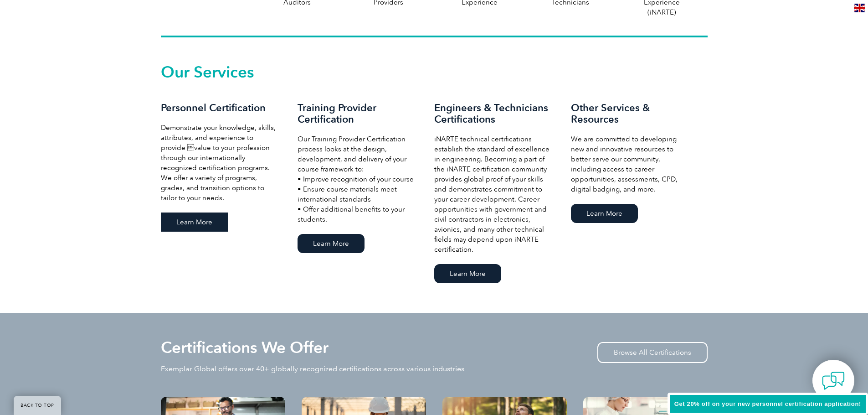  I want to click on a: BACK TO TOP, so click(37, 405).